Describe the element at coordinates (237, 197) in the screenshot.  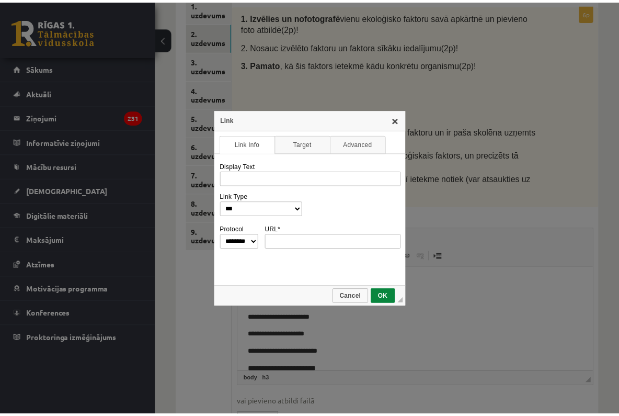
I see `label: Link Type` at that location.